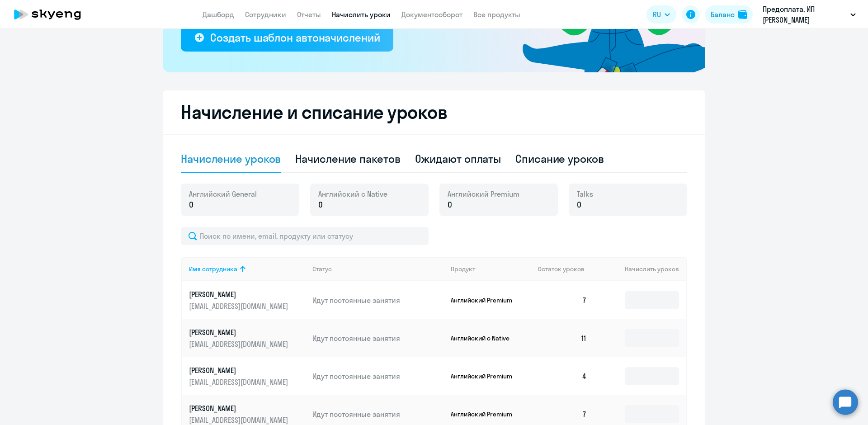  I want to click on div: Начисление уроков, so click(230, 158).